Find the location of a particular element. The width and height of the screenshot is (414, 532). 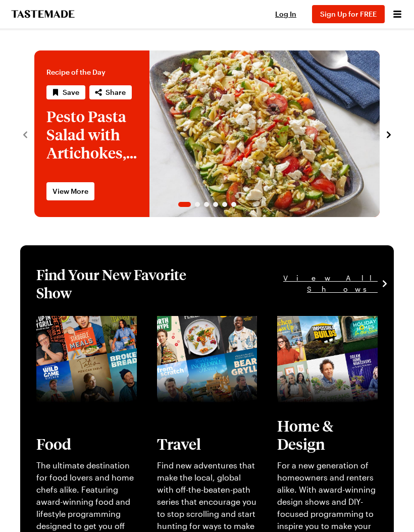

span: Go to slide 5 is located at coordinates (225, 205).